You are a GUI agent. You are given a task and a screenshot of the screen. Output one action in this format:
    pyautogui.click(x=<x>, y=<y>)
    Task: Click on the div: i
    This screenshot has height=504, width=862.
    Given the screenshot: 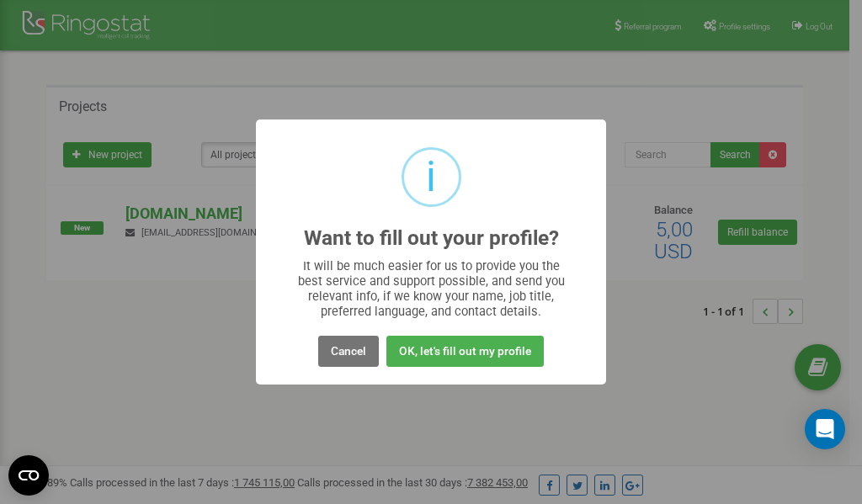 What is the action you would take?
    pyautogui.click(x=431, y=176)
    